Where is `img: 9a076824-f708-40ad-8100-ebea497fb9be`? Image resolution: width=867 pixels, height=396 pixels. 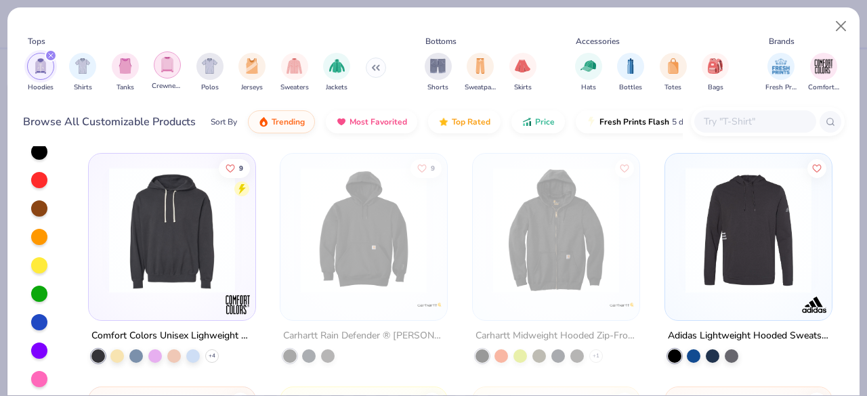
img: 9a076824-f708-40ad-8100-ebea497fb9be is located at coordinates (556, 230).